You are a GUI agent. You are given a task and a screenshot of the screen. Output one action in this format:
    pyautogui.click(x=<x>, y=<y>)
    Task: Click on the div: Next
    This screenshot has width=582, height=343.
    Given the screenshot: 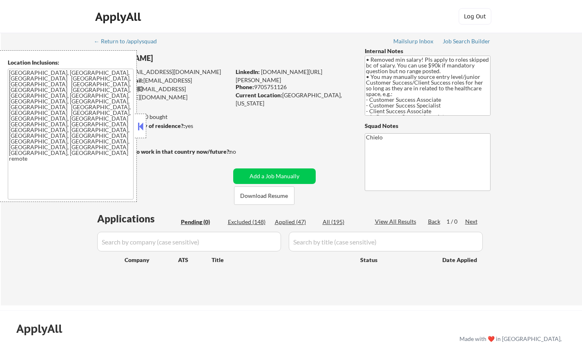 What is the action you would take?
    pyautogui.click(x=472, y=221)
    